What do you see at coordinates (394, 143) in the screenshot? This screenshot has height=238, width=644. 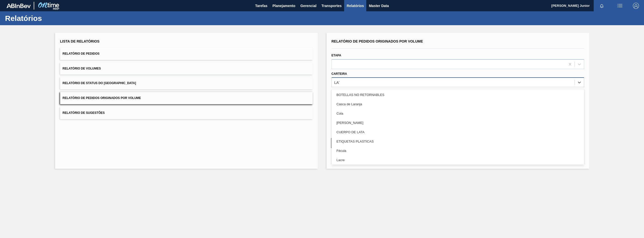 I see `button: Limpar` at bounding box center [394, 143].